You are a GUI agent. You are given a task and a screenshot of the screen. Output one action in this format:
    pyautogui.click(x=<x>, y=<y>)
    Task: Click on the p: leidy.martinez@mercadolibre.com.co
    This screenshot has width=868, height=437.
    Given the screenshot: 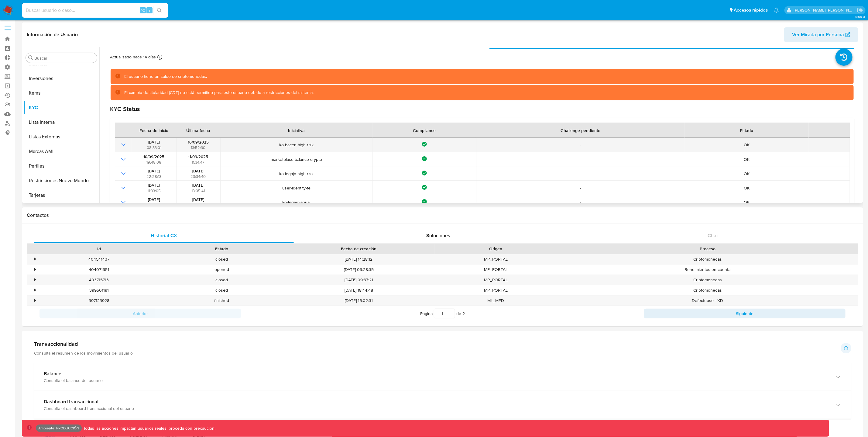 What is the action you would take?
    pyautogui.click(x=825, y=10)
    